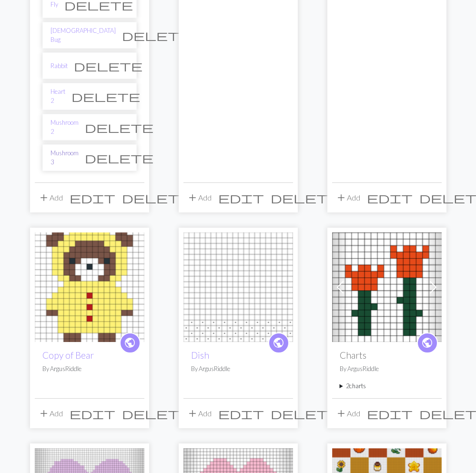  Describe the element at coordinates (89, 287) in the screenshot. I see `img: Bear` at that location.